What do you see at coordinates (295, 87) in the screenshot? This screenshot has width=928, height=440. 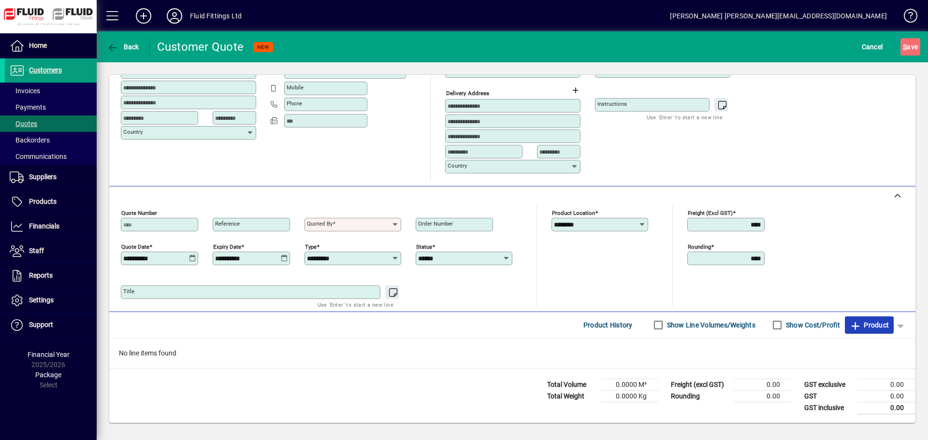 I see `mat-label: Mobile` at bounding box center [295, 87].